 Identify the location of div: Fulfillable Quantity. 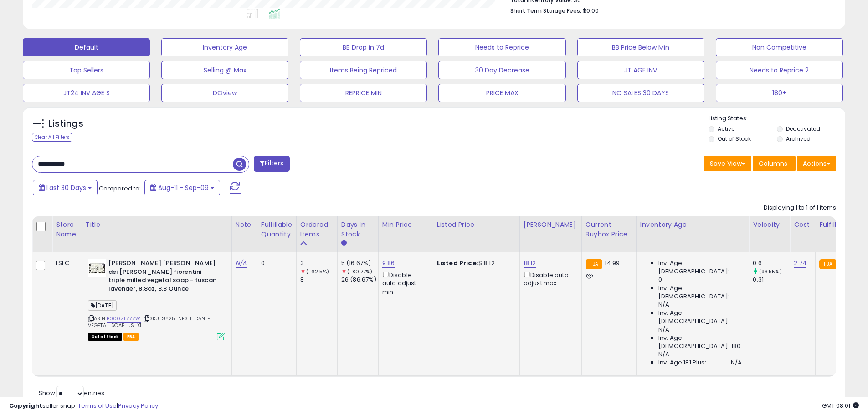
(277, 230).